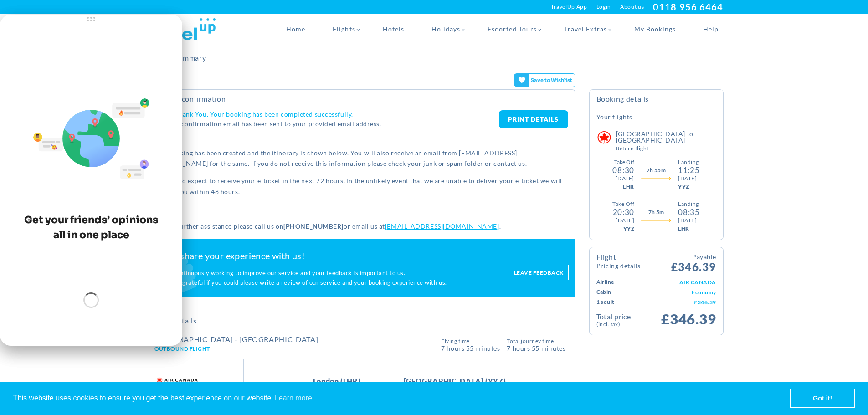 The image size is (868, 415). What do you see at coordinates (656, 212) in the screenshot?
I see `span: 7h 5m` at bounding box center [656, 212].